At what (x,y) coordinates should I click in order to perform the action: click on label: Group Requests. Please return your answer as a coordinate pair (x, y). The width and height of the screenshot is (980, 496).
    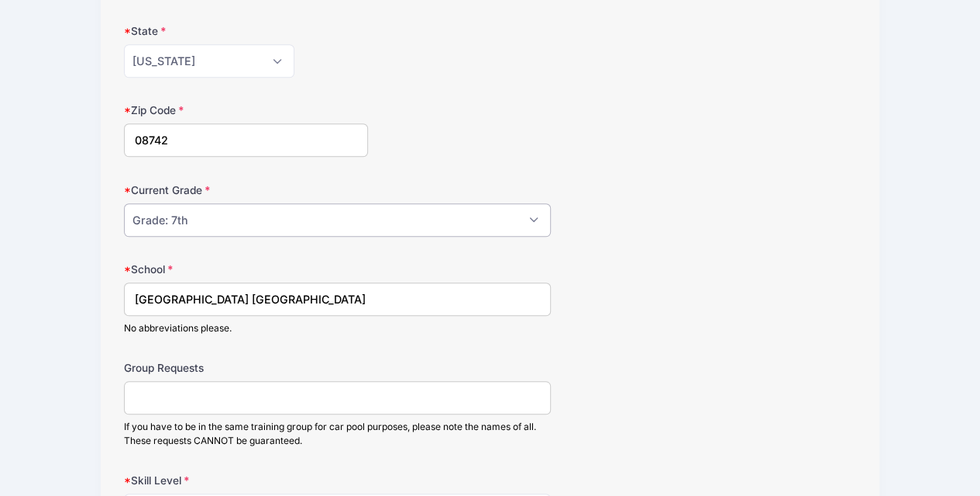
    Looking at the image, I should click on (246, 368).